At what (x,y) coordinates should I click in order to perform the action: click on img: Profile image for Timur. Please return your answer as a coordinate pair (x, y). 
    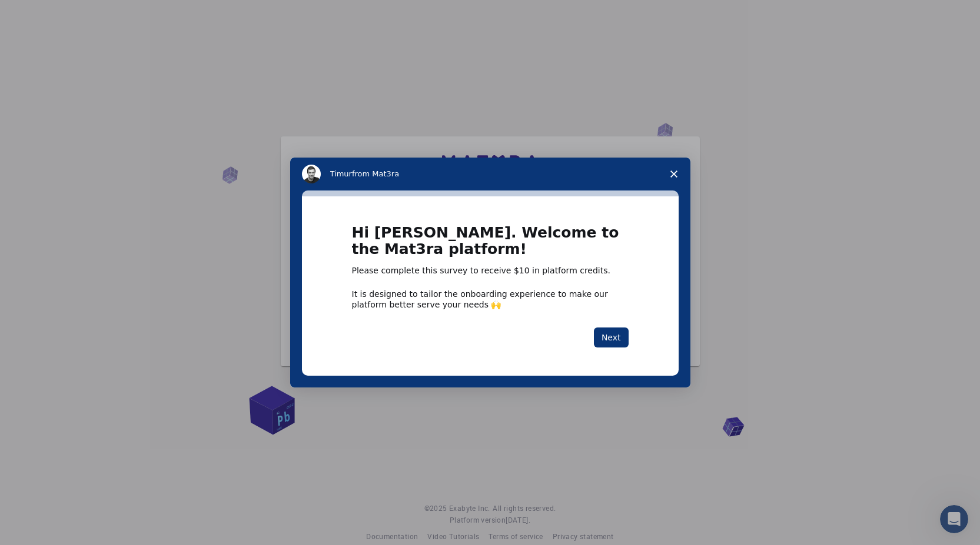
    Looking at the image, I should click on (311, 174).